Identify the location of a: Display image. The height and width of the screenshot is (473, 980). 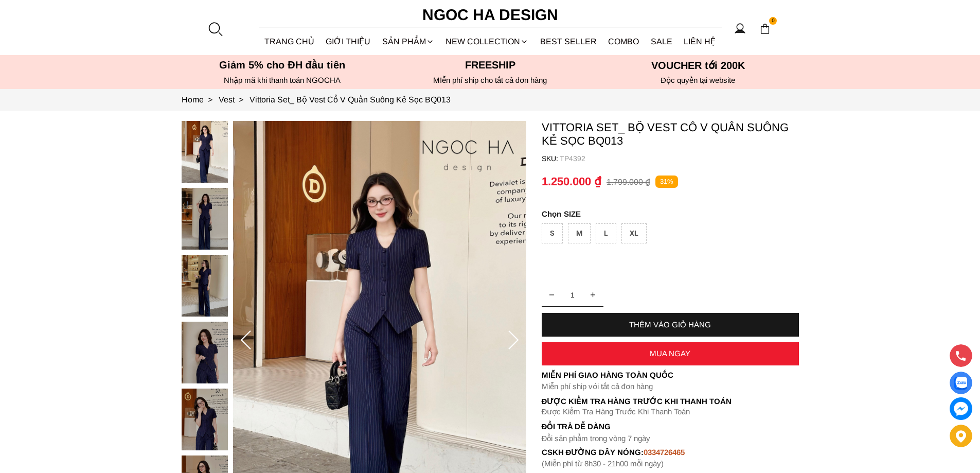
(961, 383).